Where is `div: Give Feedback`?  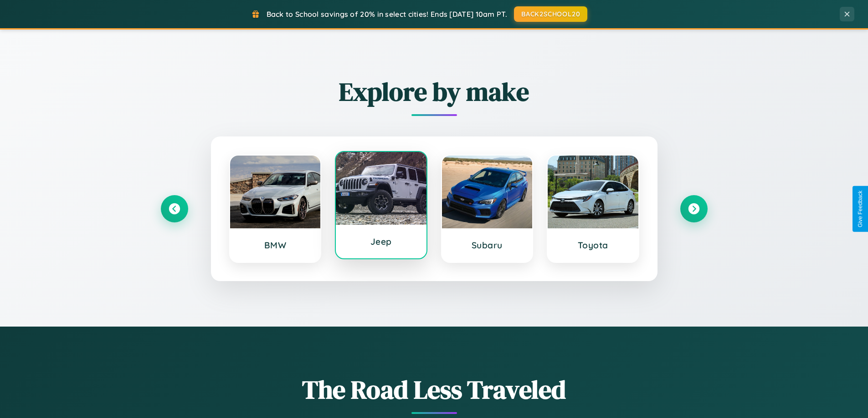 div: Give Feedback is located at coordinates (860, 209).